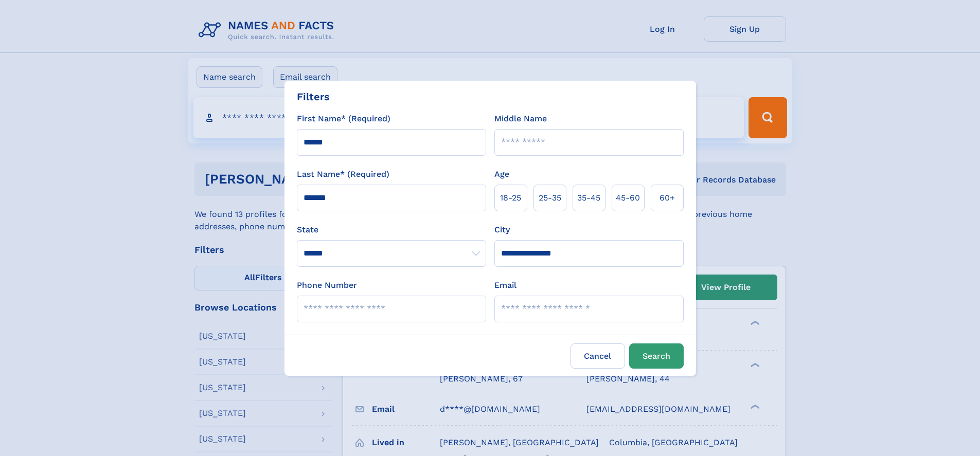 This screenshot has width=980, height=456. Describe the element at coordinates (667, 198) in the screenshot. I see `span: 60+` at that location.